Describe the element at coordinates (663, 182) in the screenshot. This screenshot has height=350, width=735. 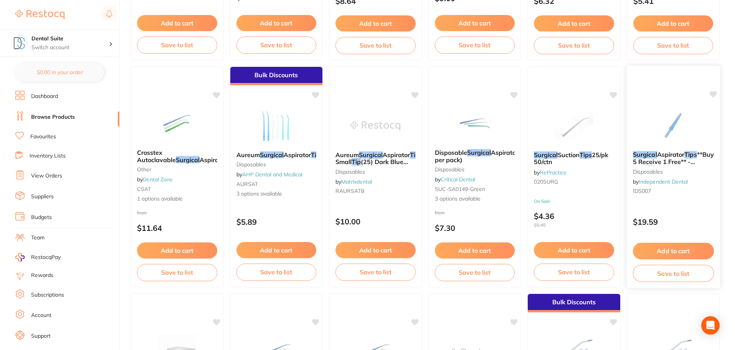
I see `a: Independent Dental` at that location.